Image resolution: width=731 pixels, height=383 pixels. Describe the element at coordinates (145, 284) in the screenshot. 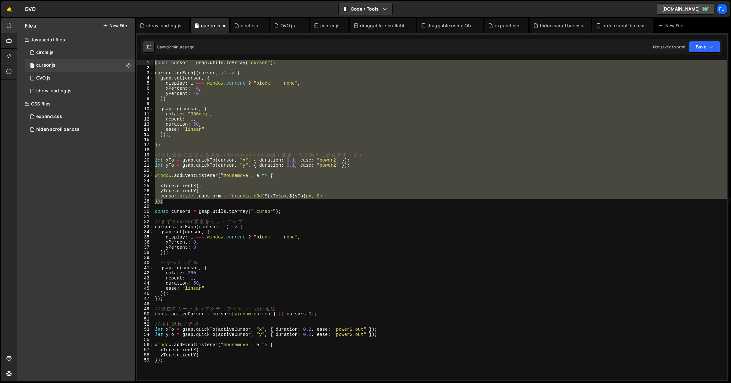

I see `div: 44` at that location.